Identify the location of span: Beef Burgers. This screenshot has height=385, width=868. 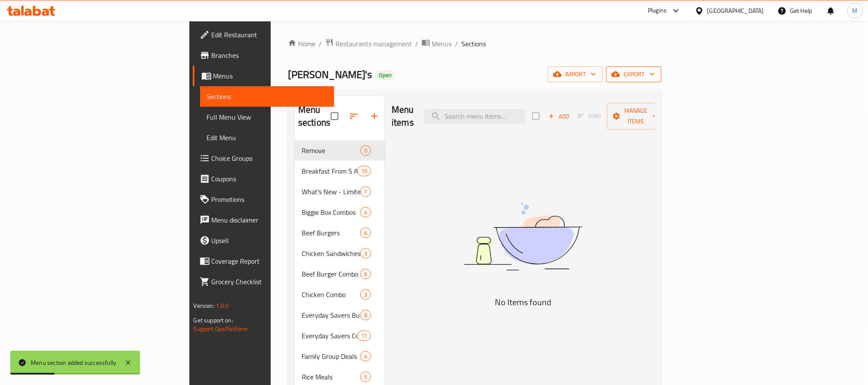
(330, 233).